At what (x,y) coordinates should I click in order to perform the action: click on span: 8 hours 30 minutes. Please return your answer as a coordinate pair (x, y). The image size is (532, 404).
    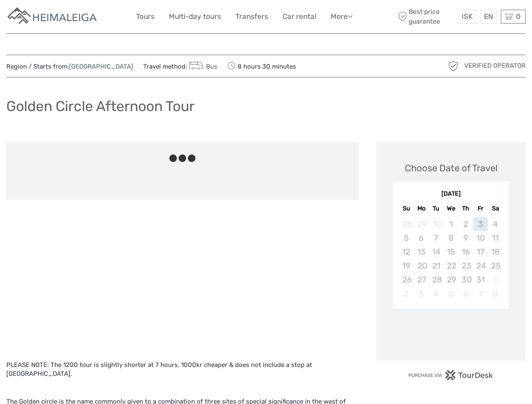
    Looking at the image, I should click on (262, 66).